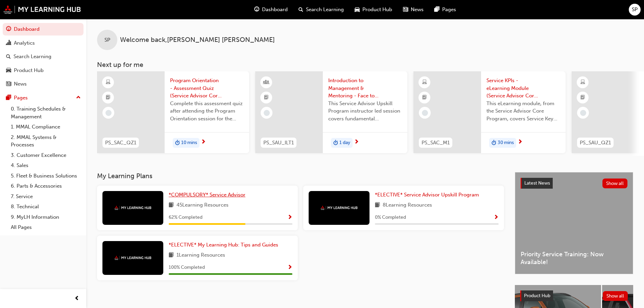  Describe the element at coordinates (523, 88) in the screenshot. I see `span: Service KPIs - eLearning Module (Service Advisor Core Program)` at that location.